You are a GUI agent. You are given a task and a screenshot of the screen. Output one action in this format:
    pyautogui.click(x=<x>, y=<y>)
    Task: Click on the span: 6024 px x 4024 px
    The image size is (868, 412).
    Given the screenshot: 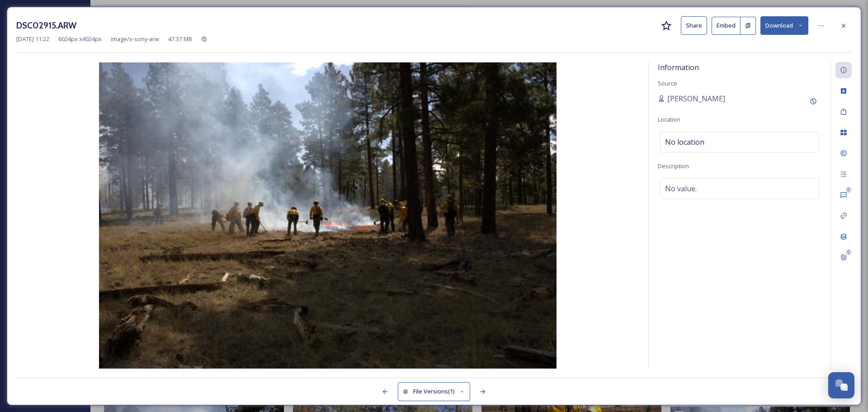 What is the action you would take?
    pyautogui.click(x=80, y=39)
    